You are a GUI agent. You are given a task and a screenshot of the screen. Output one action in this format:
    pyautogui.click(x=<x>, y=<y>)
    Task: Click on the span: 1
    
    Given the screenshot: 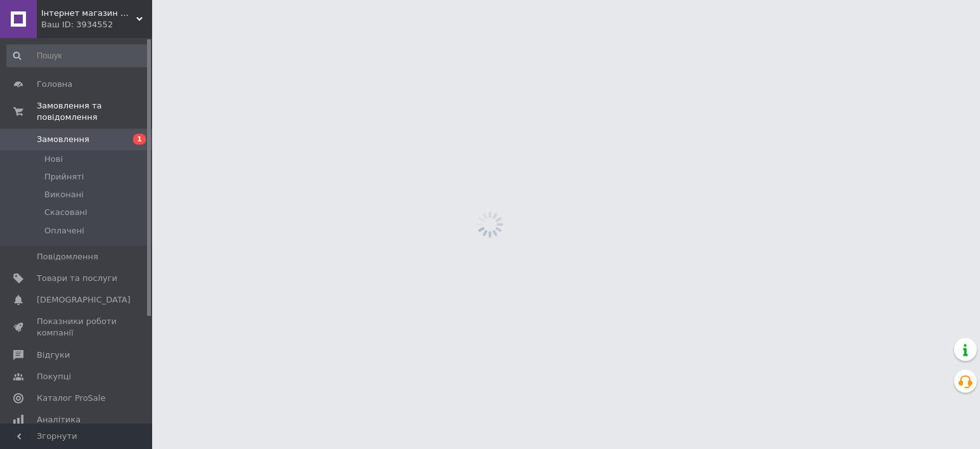 What is the action you would take?
    pyautogui.click(x=139, y=139)
    